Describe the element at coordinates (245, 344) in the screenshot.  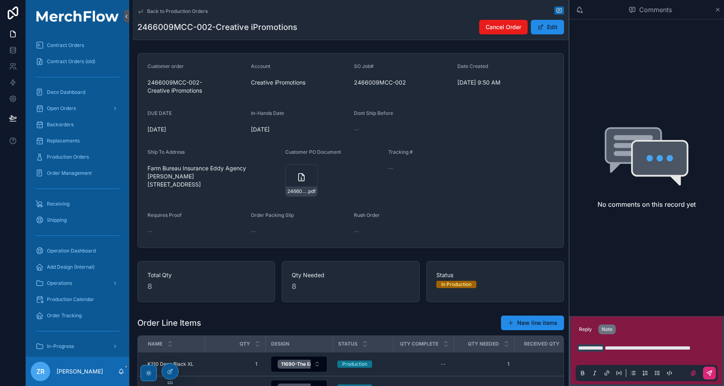
I see `span: QTY` at that location.